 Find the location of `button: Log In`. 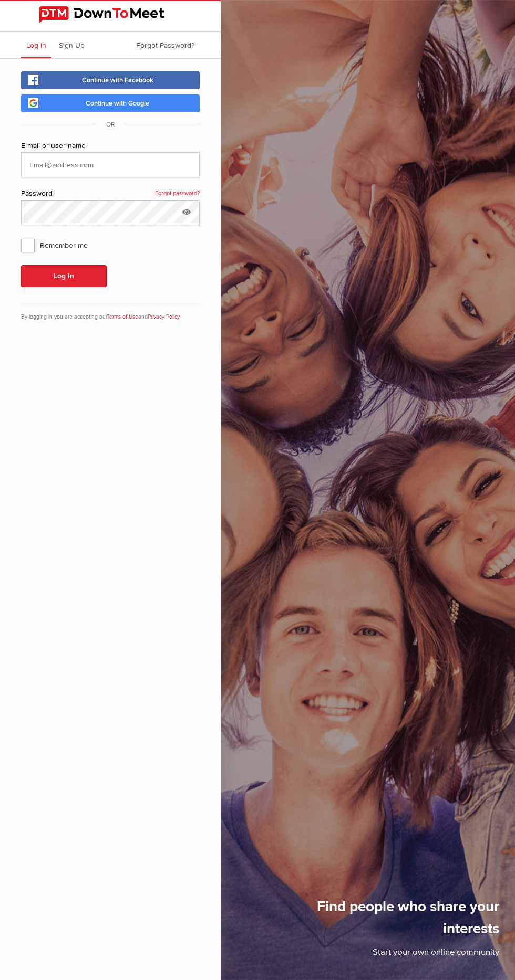

button: Log In is located at coordinates (63, 276).